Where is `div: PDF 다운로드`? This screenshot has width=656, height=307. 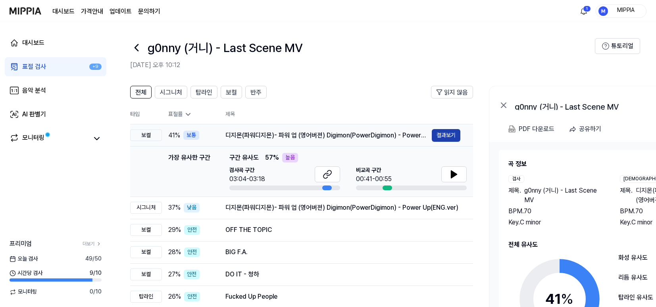
div: PDF 다운로드 is located at coordinates (537, 129).